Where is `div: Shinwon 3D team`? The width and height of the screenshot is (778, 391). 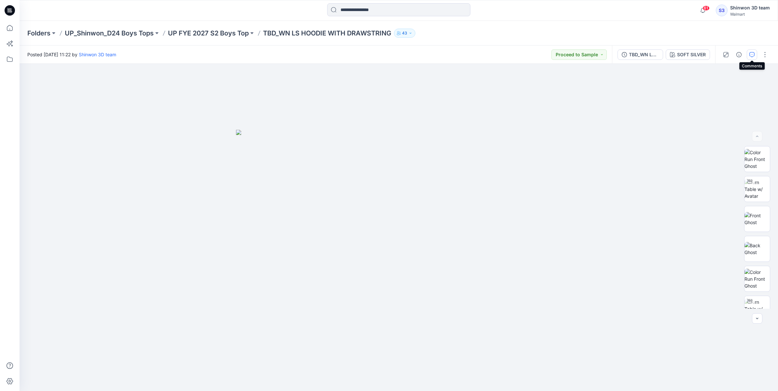 div: Shinwon 3D team is located at coordinates (750, 8).